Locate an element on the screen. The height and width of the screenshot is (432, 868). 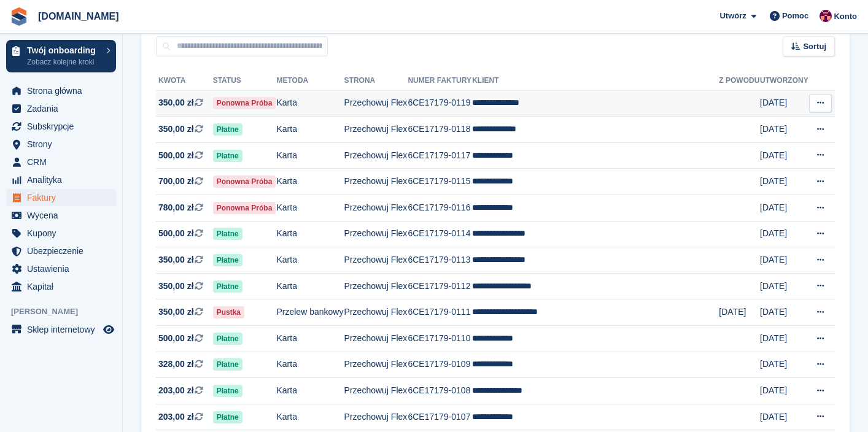
span: Kapitał is located at coordinates (64, 286).